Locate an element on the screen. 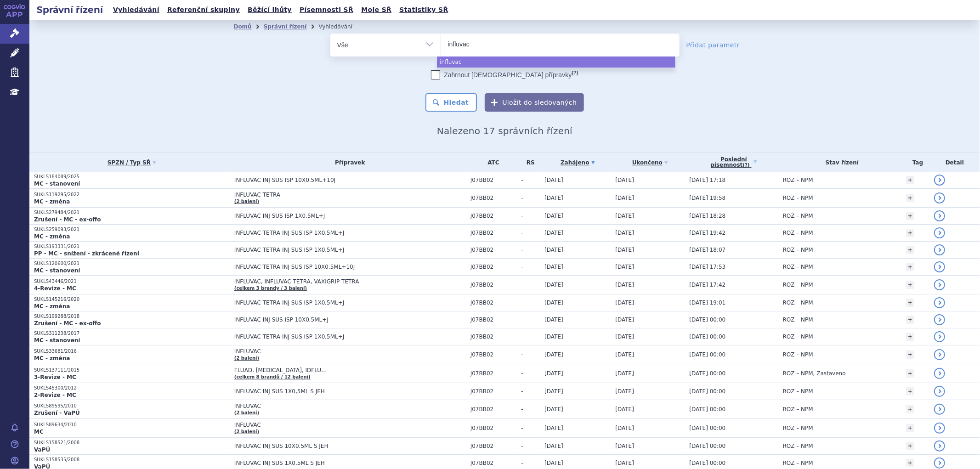 The image size is (980, 469). a: Zahájeno is located at coordinates (578, 162).